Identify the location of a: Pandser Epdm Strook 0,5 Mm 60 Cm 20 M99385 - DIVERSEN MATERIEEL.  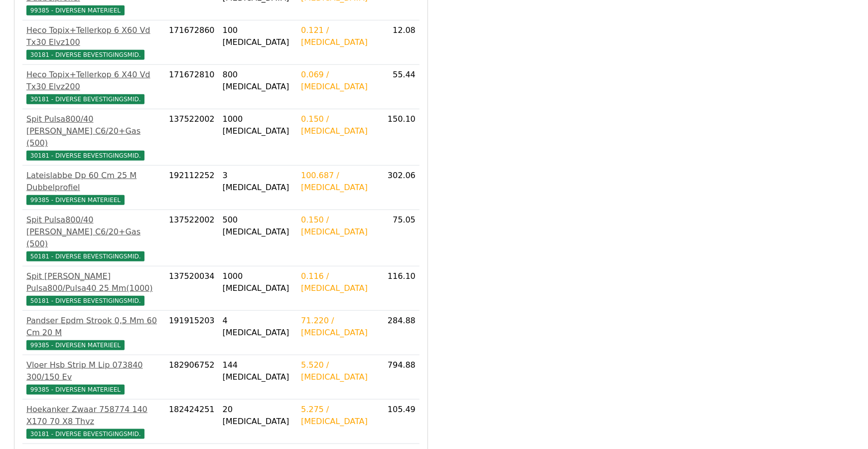
(94, 332).